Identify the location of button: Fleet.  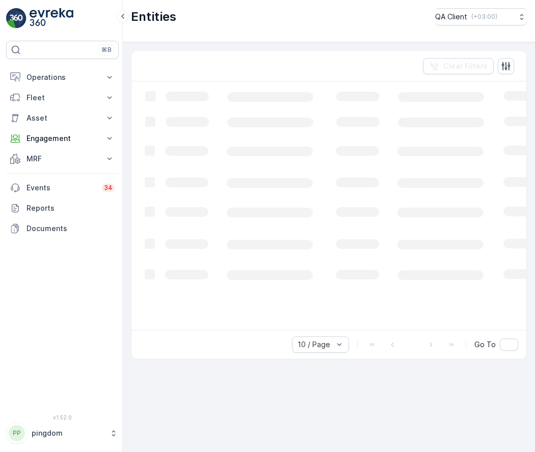
(62, 98).